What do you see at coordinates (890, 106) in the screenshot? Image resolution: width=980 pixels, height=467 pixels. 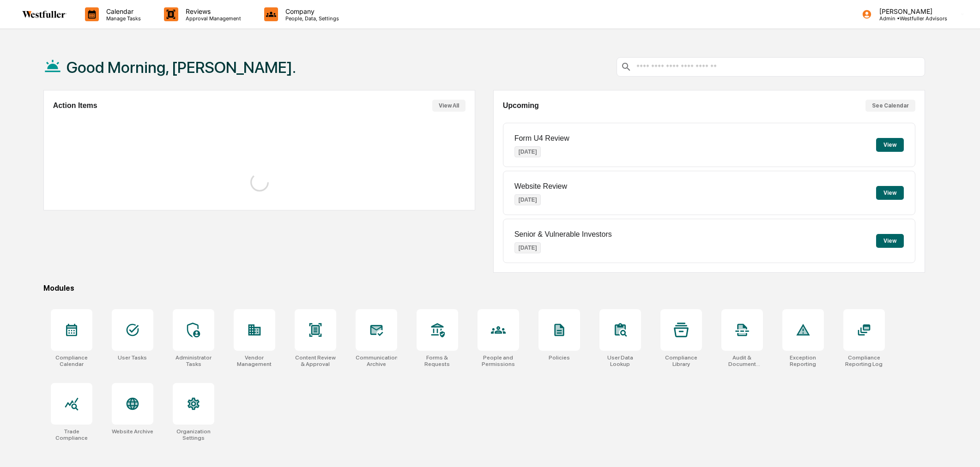 I see `button: See Calendar` at bounding box center [890, 106].